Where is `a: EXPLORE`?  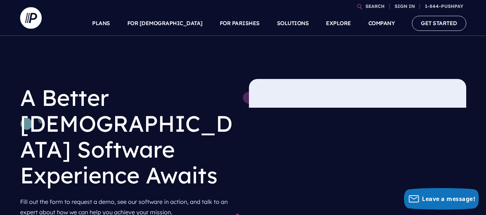
a: EXPLORE is located at coordinates (338, 23).